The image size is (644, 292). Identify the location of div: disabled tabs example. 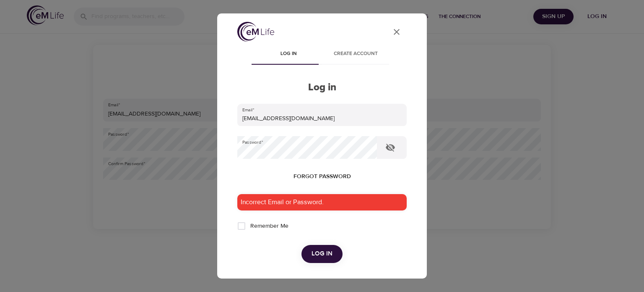
(322, 55).